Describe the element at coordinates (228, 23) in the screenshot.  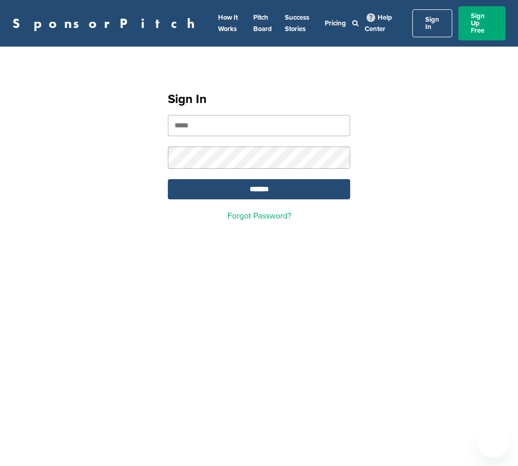
I see `a: How It Works` at that location.